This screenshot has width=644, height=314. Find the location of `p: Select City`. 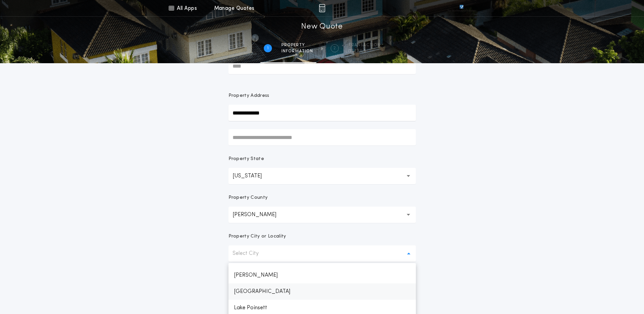

p: Select City is located at coordinates (251, 254).